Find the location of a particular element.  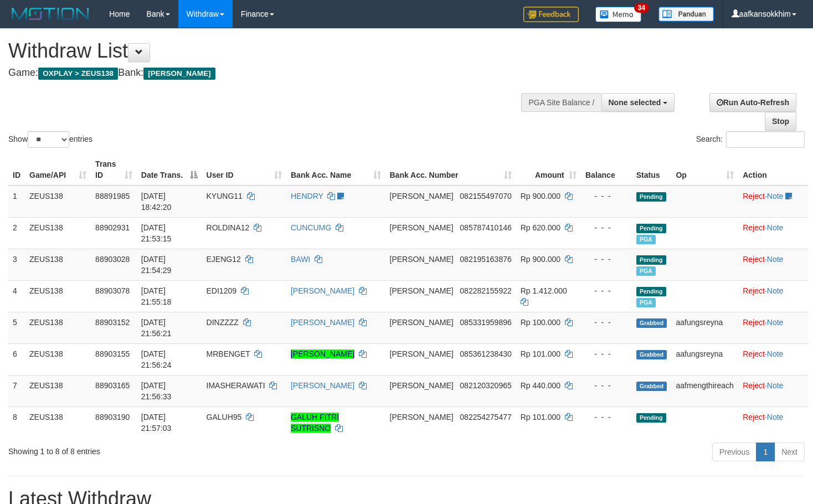

span: Copy 082195163876 to clipboard is located at coordinates (485, 259).